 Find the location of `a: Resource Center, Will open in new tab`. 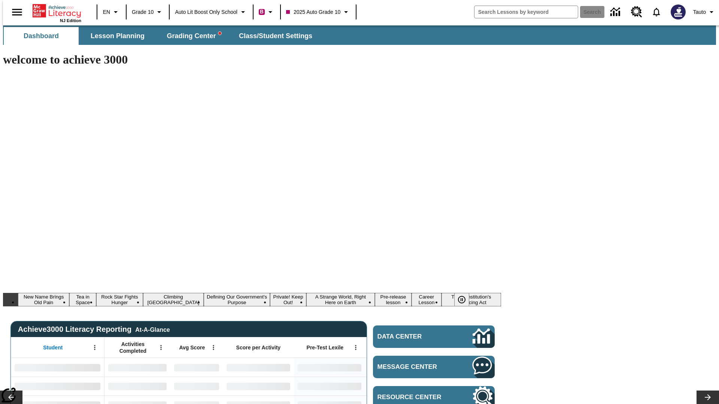

a: Resource Center, Will open in new tab is located at coordinates (636, 12).